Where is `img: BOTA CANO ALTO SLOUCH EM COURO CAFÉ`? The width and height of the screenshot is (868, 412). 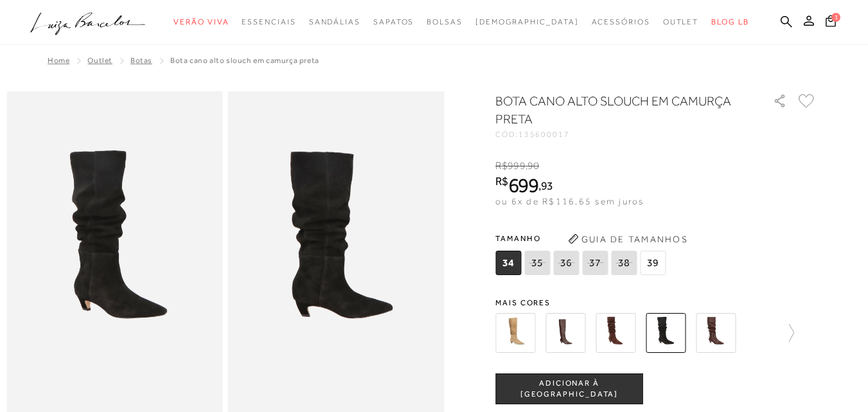 img: BOTA CANO ALTO SLOUCH EM COURO CAFÉ is located at coordinates (715, 332).